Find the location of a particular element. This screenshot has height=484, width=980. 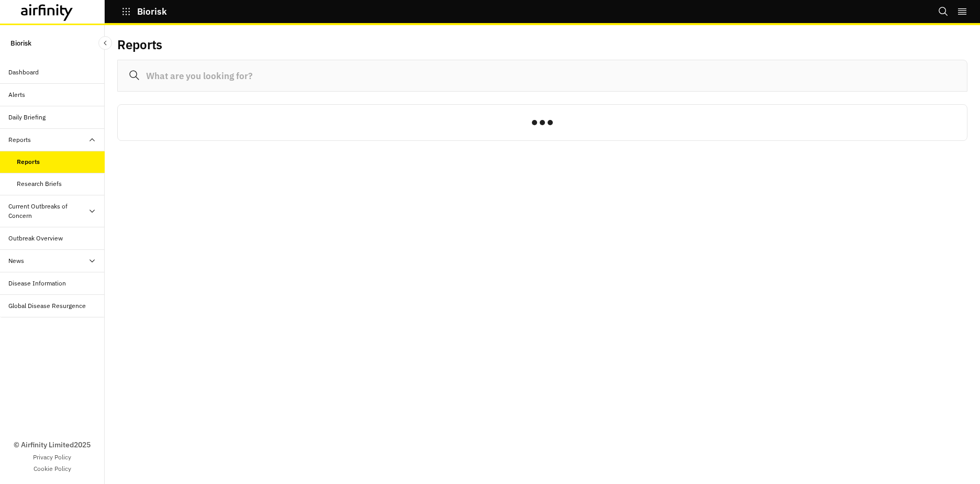

div: Research Briefs is located at coordinates (39, 184).